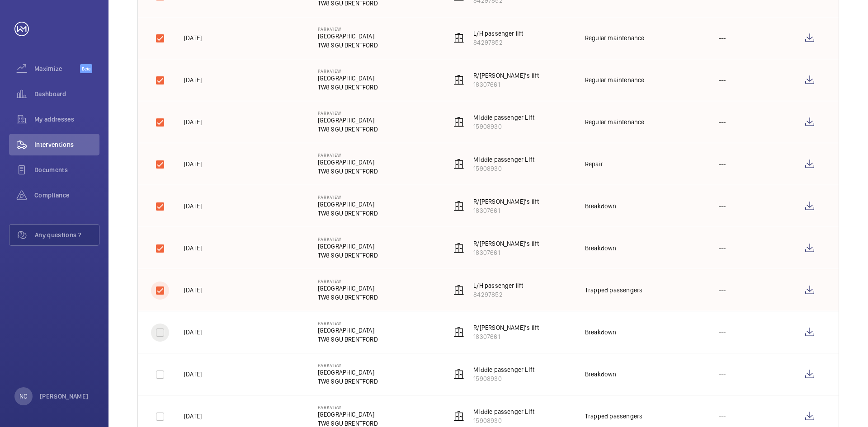 The width and height of the screenshot is (868, 427). I want to click on span: Documents, so click(67, 170).